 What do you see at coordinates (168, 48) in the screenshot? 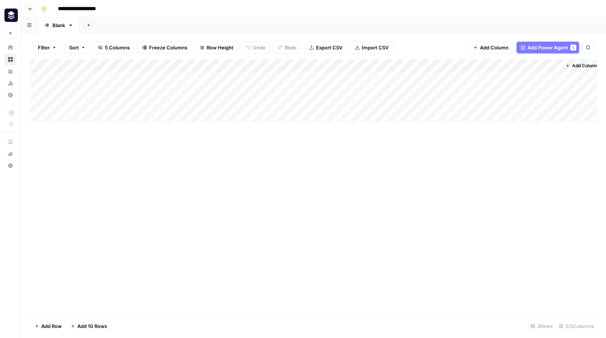
I see `span: Freeze Columns` at bounding box center [168, 48].